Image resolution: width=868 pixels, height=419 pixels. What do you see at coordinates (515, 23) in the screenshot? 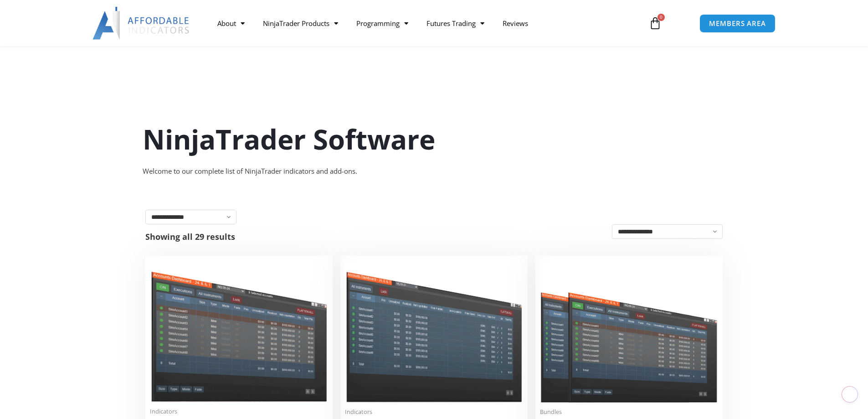
I see `a: Reviews` at bounding box center [515, 23].